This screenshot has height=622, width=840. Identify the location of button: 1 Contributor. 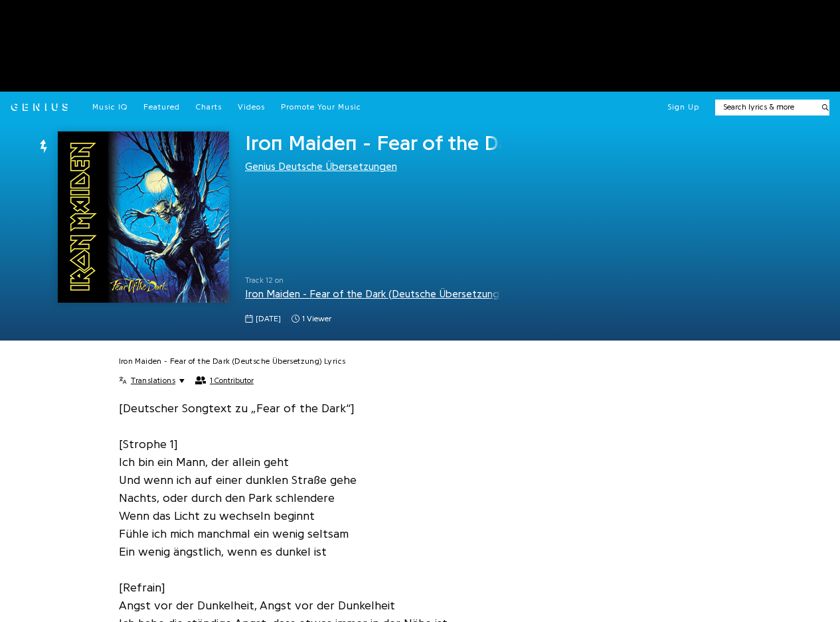
(225, 381).